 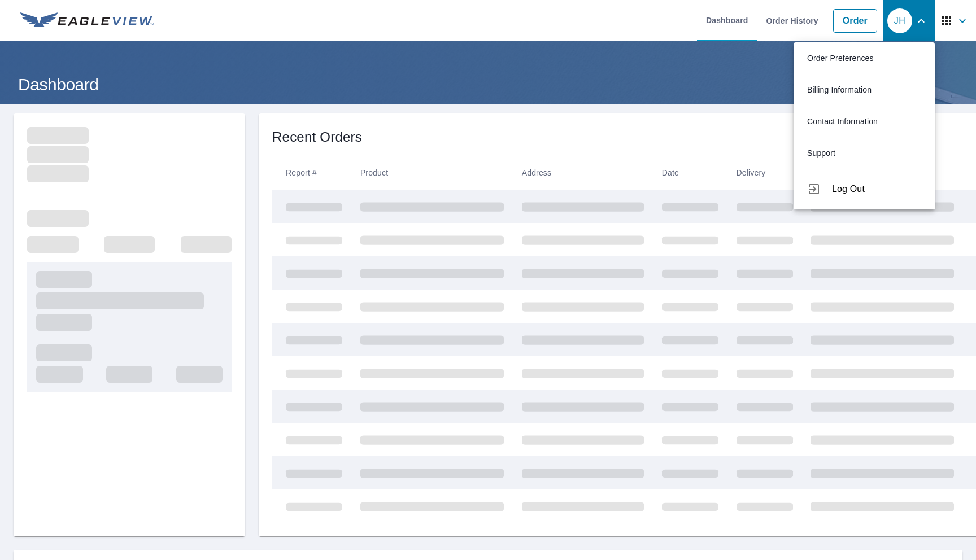 What do you see at coordinates (690, 173) in the screenshot?
I see `th: Date` at bounding box center [690, 173].